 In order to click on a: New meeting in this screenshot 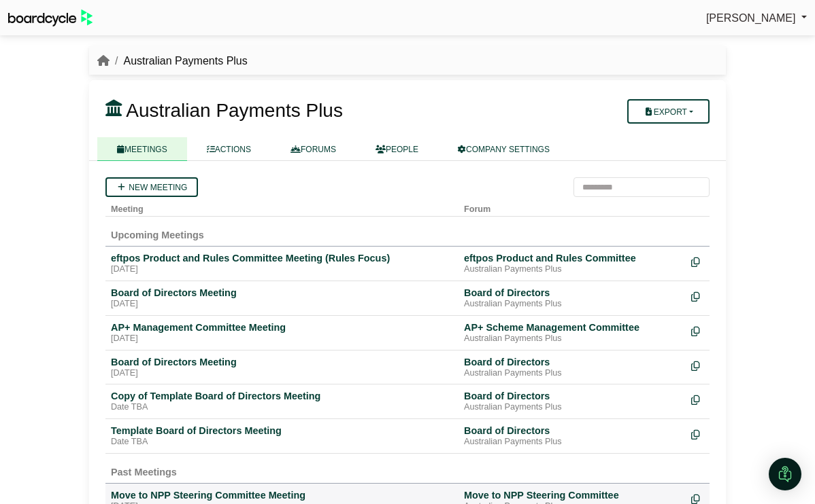, I will do `click(152, 187)`.